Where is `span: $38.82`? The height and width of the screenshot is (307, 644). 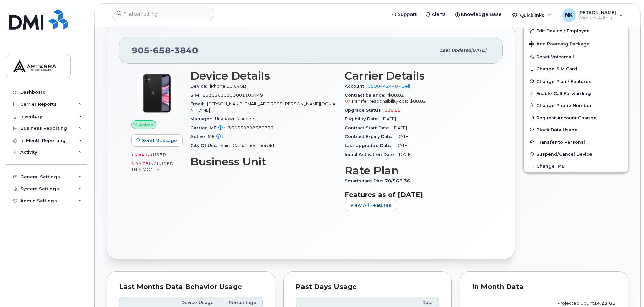 span: $38.82 is located at coordinates (393, 110).